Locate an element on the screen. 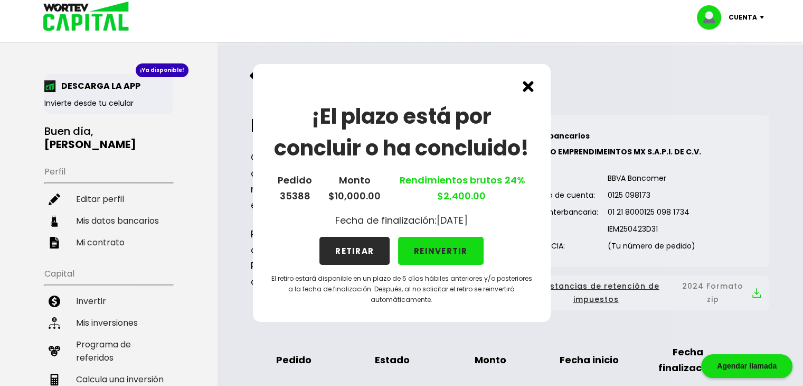 This screenshot has width=803, height=386. p: Cuenta is located at coordinates (743, 17).